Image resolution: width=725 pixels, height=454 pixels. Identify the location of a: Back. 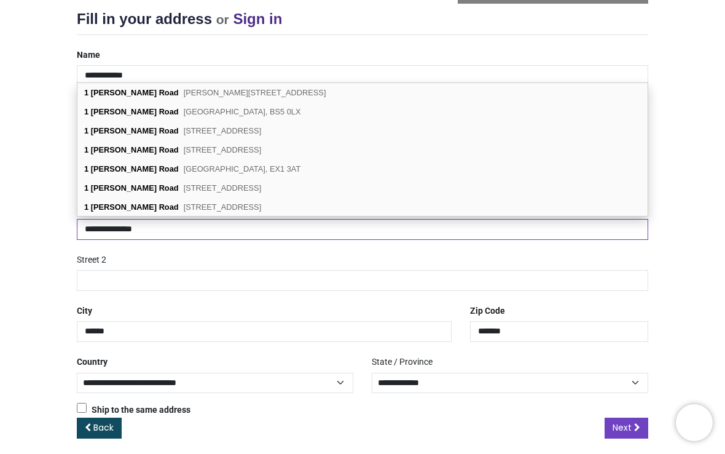
(99, 428).